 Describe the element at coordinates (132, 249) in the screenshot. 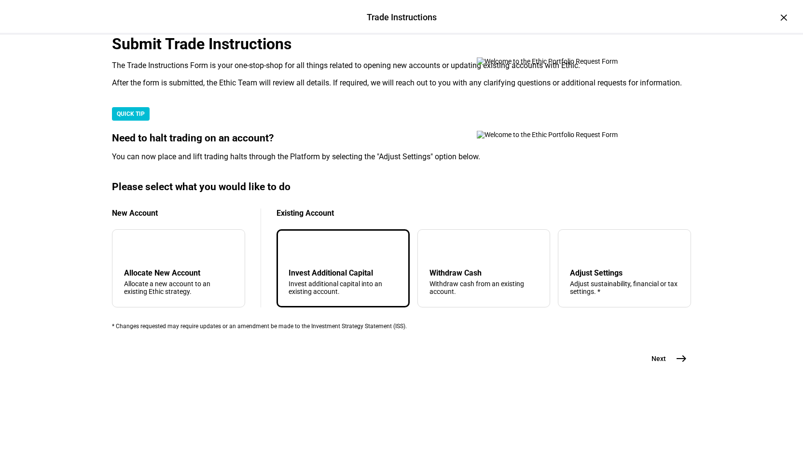

I see `mat-icon: add` at that location.